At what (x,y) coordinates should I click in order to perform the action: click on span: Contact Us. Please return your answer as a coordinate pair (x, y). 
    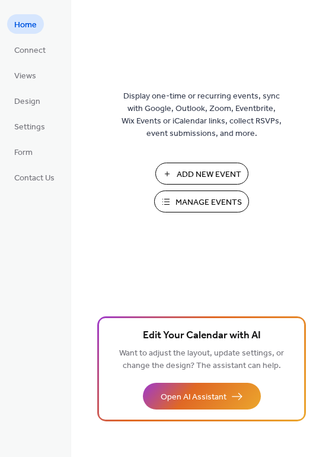
    Looking at the image, I should click on (34, 178).